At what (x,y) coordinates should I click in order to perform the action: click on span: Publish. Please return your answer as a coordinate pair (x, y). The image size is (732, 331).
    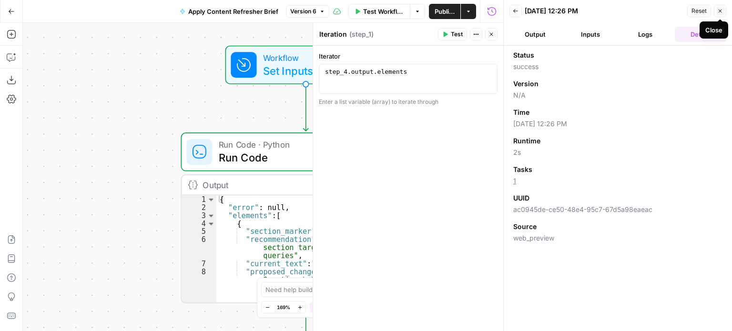
    Looking at the image, I should click on (445, 11).